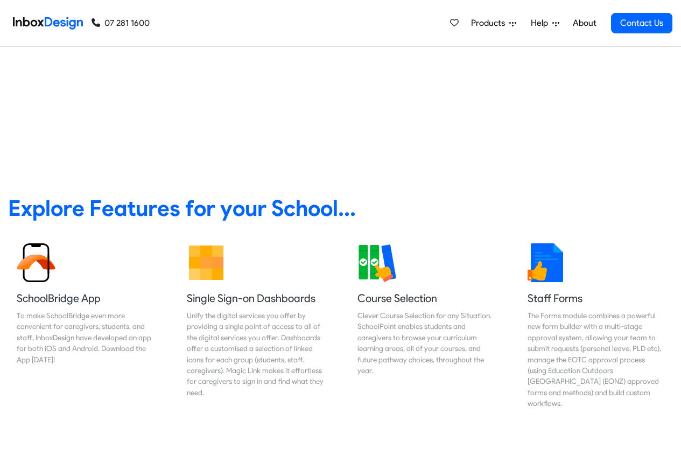  What do you see at coordinates (206, 263) in the screenshot?
I see `img: 2022_01_13_icon_grid.svg` at bounding box center [206, 263].